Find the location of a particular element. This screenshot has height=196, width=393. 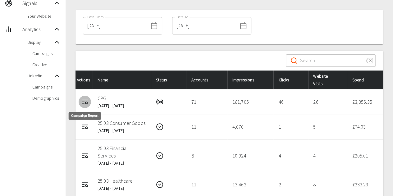

p: 2 is located at coordinates (291, 185).